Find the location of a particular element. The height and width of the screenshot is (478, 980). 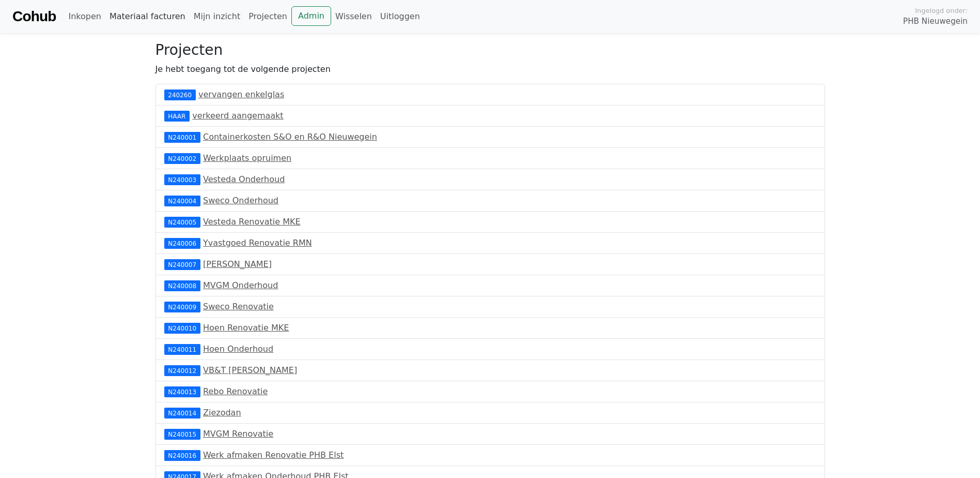

a: Sweco Renovatie is located at coordinates (238, 306).